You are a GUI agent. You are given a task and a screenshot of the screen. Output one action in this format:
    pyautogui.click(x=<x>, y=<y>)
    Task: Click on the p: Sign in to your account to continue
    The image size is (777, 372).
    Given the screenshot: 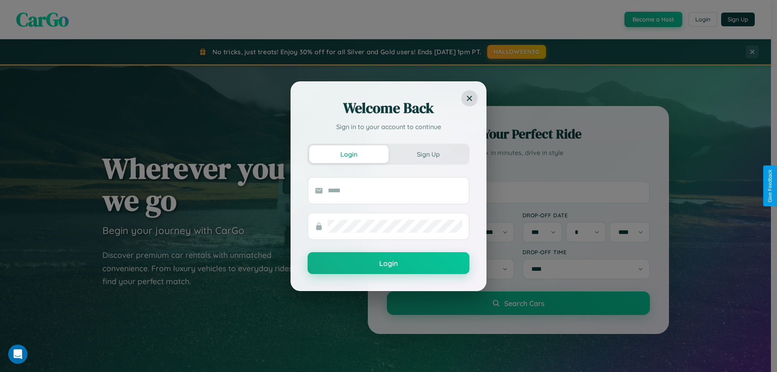 What is the action you would take?
    pyautogui.click(x=388, y=127)
    